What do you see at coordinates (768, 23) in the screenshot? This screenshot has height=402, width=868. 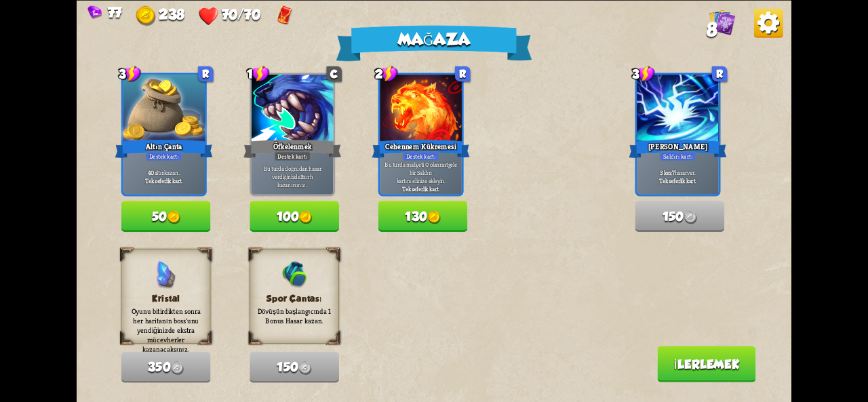 I see `img: Options_Button.png` at bounding box center [768, 23].